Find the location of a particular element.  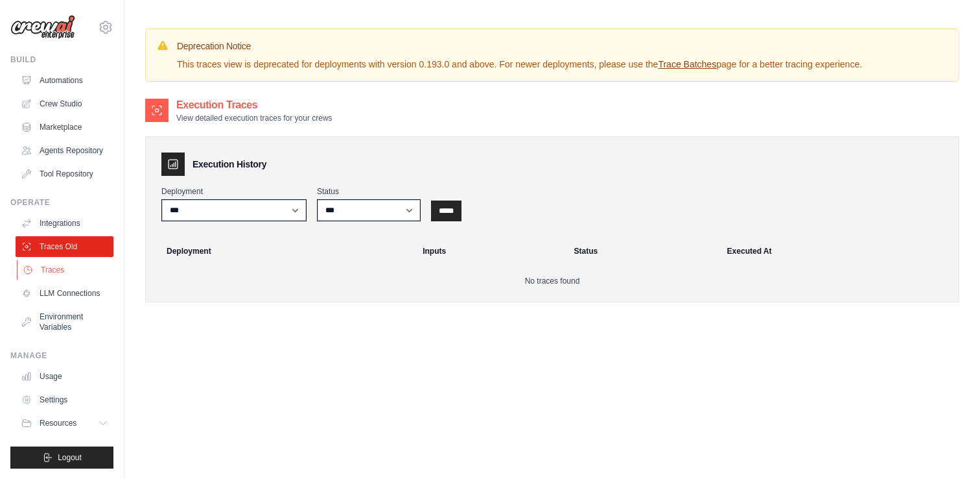

button: Logout is located at coordinates (61, 457).